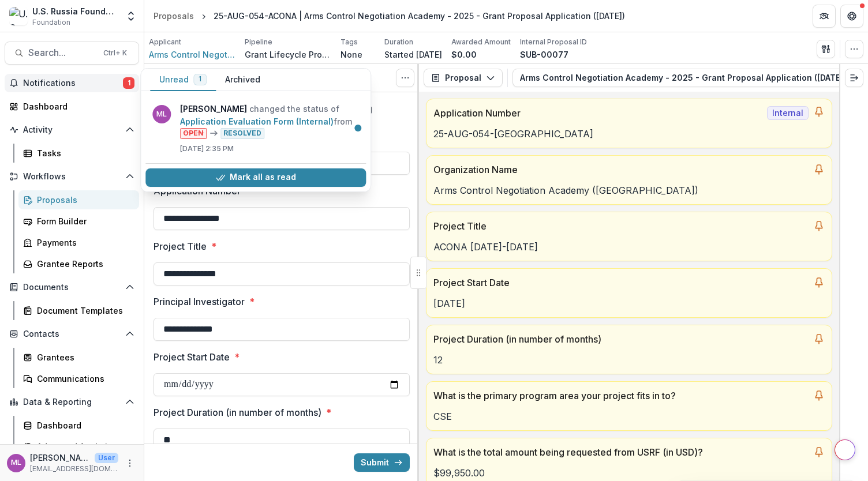 This screenshot has width=868, height=481. What do you see at coordinates (78, 264) in the screenshot?
I see `a: Grantee Reports` at bounding box center [78, 264].